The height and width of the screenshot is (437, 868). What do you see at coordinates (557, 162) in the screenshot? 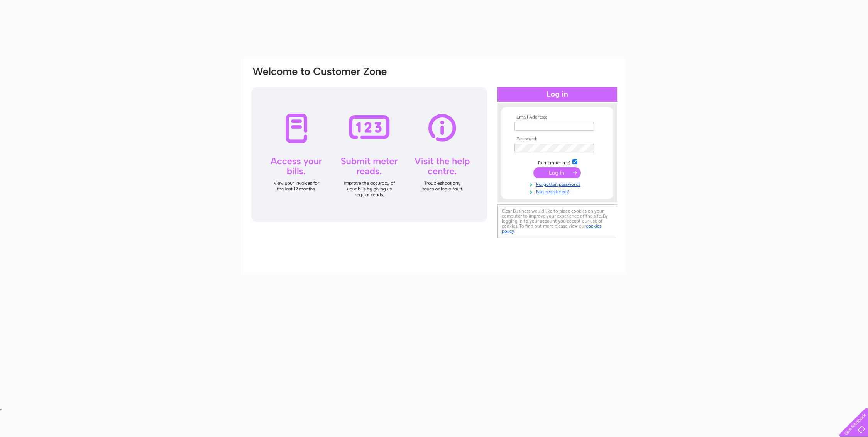
I see `td: Remember me?` at bounding box center [557, 162].